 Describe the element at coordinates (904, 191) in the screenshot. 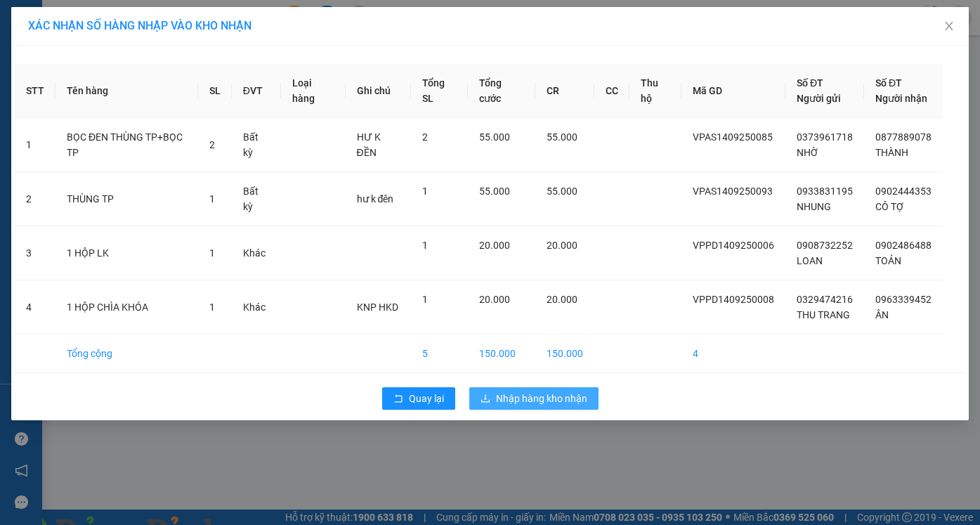

I see `span: 0902444353` at that location.